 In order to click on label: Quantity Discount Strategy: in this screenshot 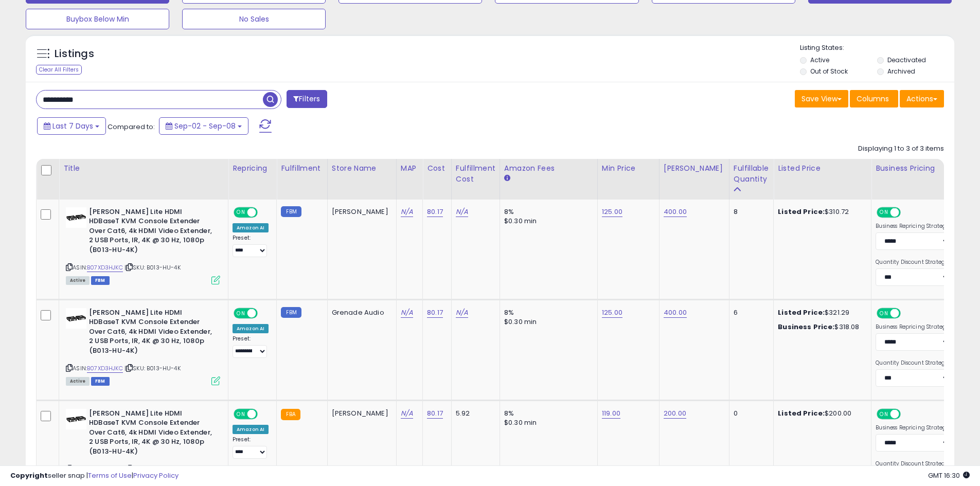, I will do `click(912, 262)`.